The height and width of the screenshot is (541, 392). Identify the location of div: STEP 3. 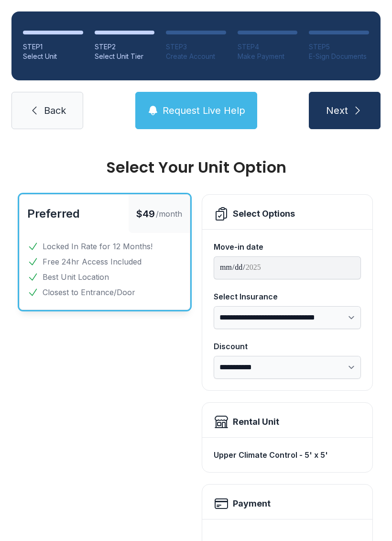
(196, 47).